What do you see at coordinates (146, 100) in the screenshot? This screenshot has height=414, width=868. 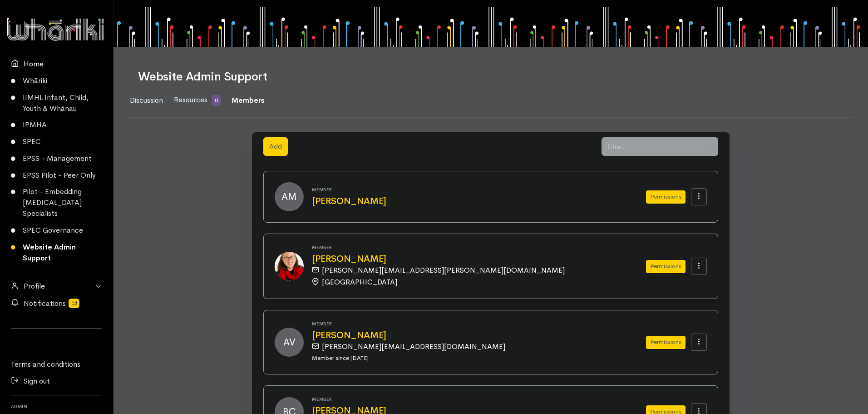 I see `span: Discussion` at bounding box center [146, 100].